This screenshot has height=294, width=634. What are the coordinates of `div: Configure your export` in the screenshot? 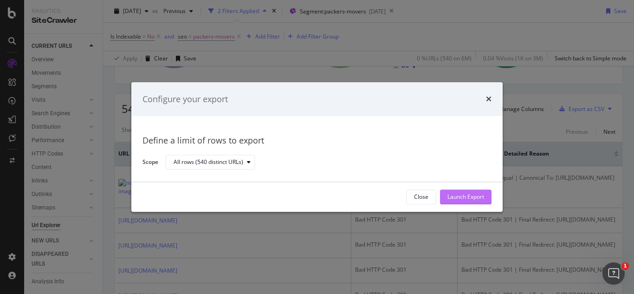 It's located at (185, 99).